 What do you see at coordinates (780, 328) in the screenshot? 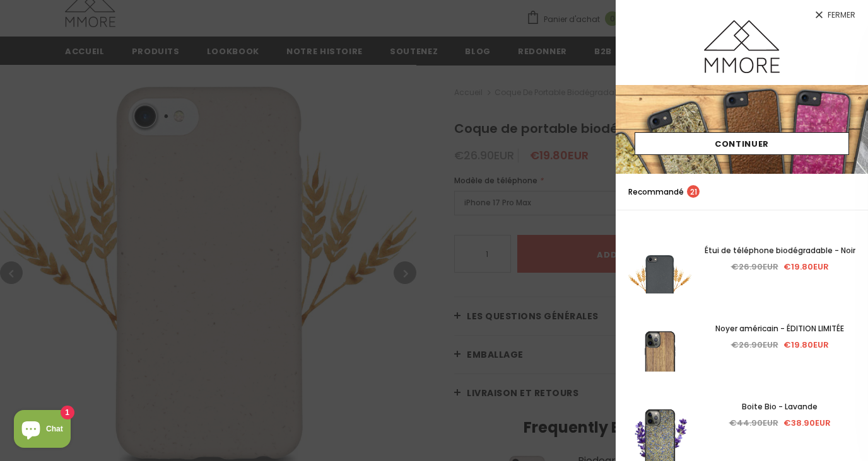
I see `span: Noyer américain - ÉDITION LIMITÉE` at bounding box center [780, 328].